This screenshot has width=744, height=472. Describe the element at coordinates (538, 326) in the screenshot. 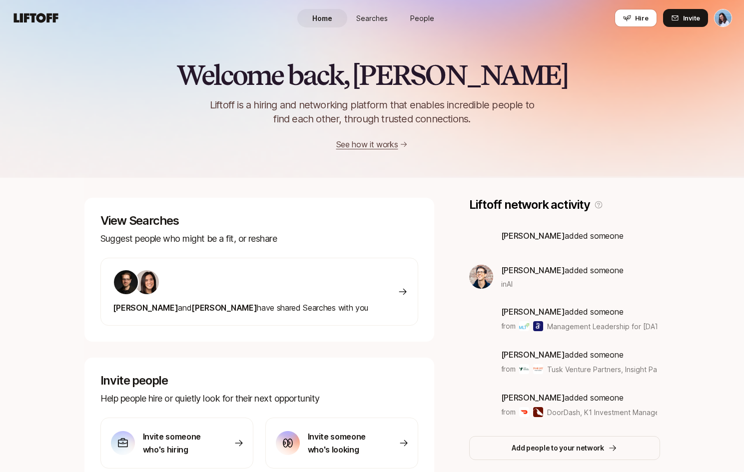

I see `img: Admit.me Access` at that location.